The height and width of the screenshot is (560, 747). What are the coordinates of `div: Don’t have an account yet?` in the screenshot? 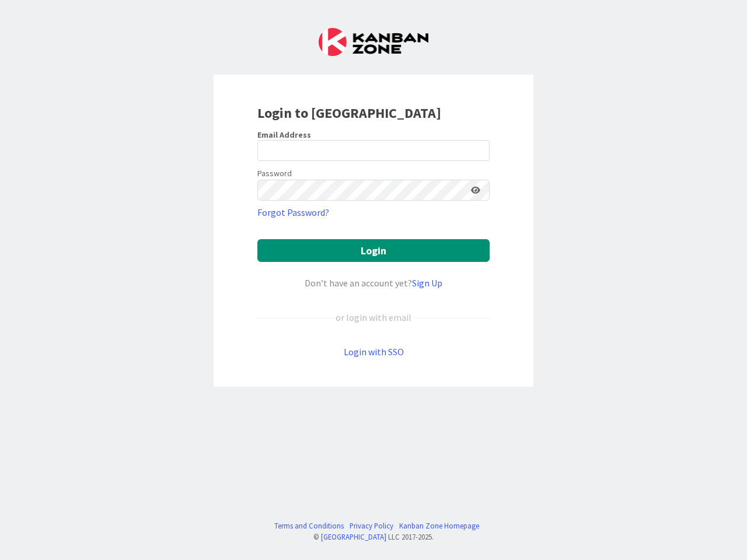 It's located at (374, 283).